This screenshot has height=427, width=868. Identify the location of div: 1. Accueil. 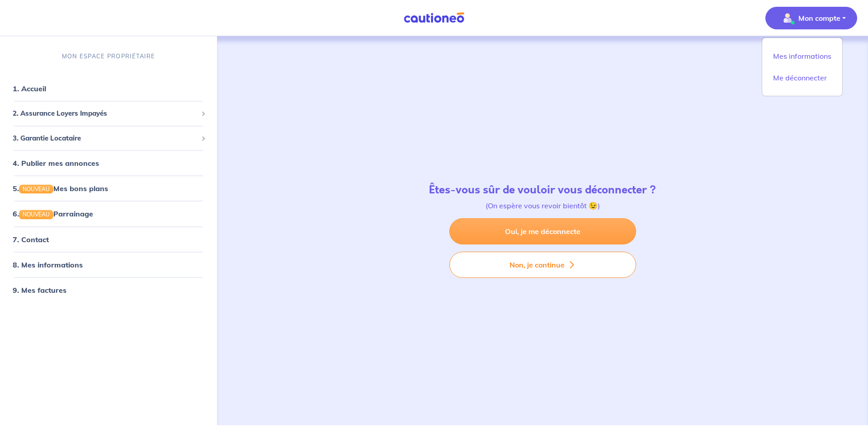
(109, 89).